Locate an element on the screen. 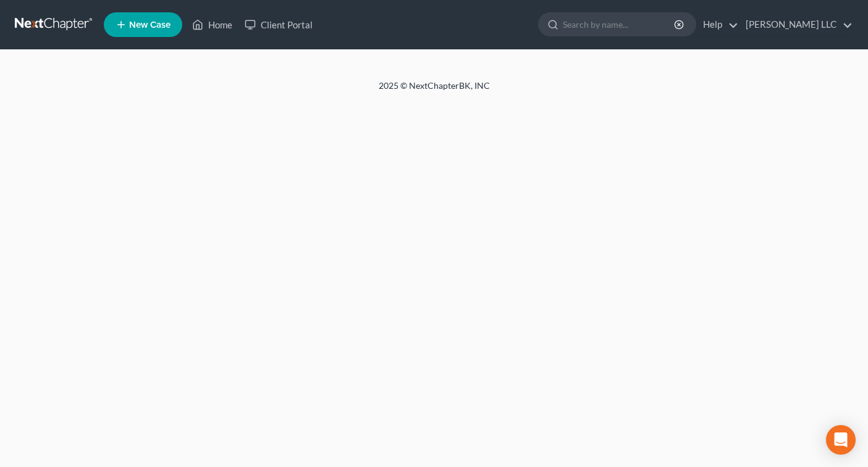 The image size is (868, 467). a: Home is located at coordinates (212, 25).